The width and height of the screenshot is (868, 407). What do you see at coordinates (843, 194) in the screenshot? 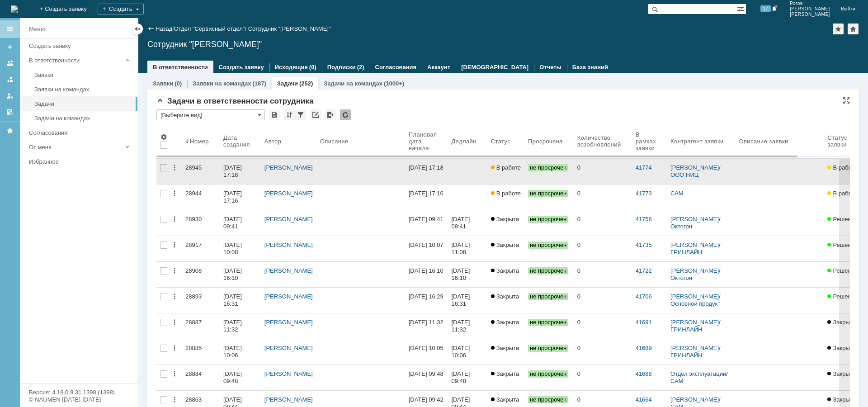
I see `span: В работе` at bounding box center [843, 194].